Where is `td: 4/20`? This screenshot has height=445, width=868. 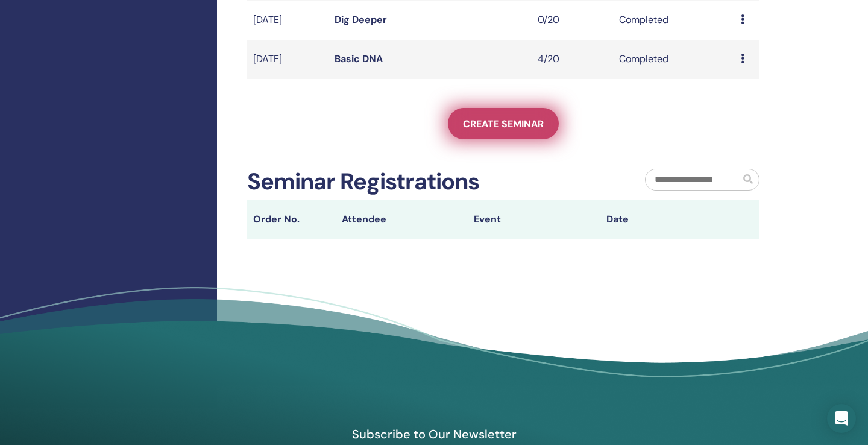
td: 4/20 is located at coordinates (572, 59).